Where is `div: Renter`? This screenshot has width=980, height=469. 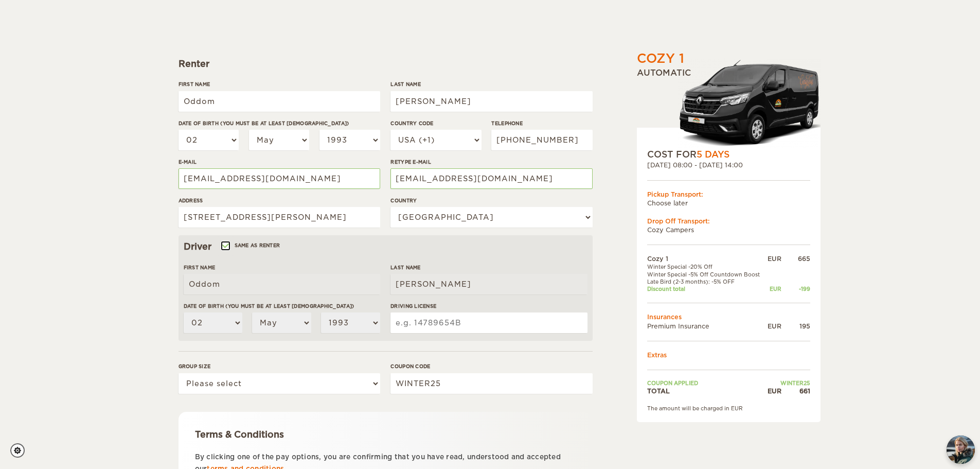 div: Renter is located at coordinates (385, 64).